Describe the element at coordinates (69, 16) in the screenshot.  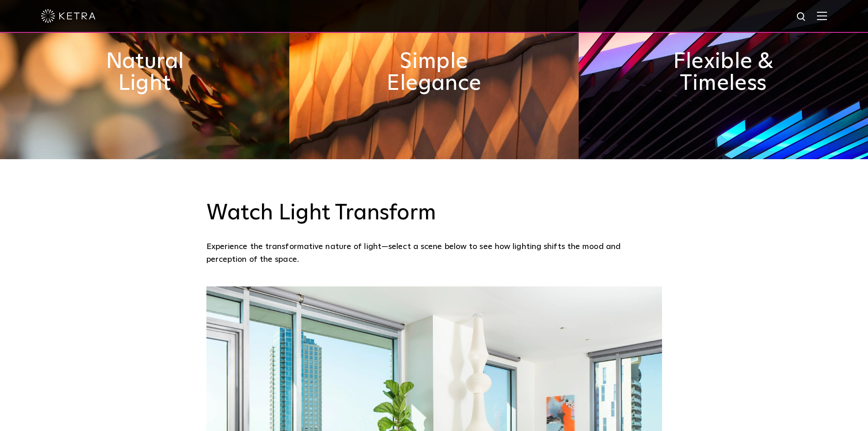
I see `img: ketra-logo-2019-white` at that location.